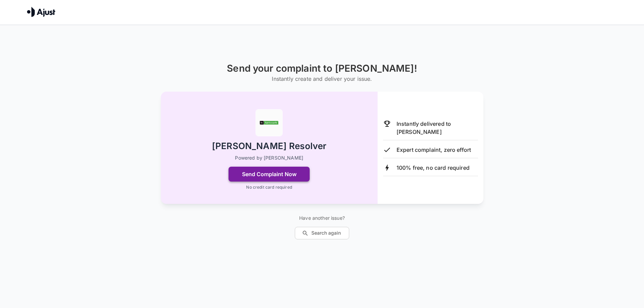 The image size is (644, 308). What do you see at coordinates (41, 12) in the screenshot?
I see `img: Ajust` at bounding box center [41, 12].